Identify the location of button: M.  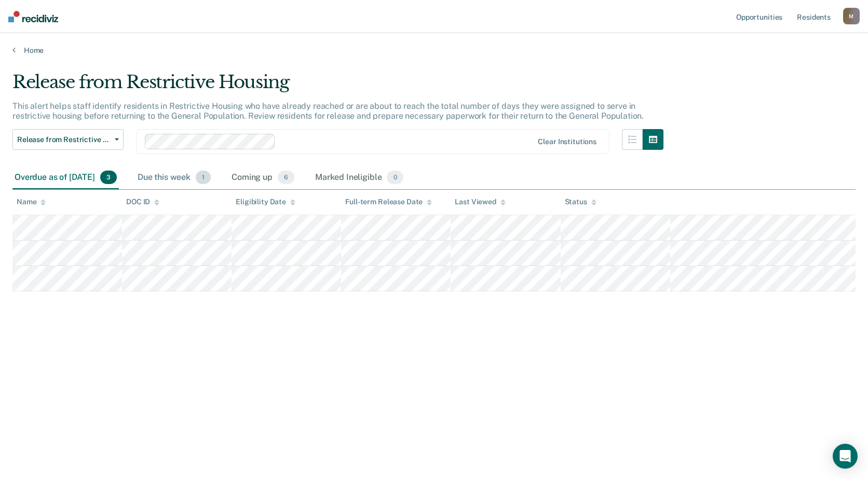
(851, 16).